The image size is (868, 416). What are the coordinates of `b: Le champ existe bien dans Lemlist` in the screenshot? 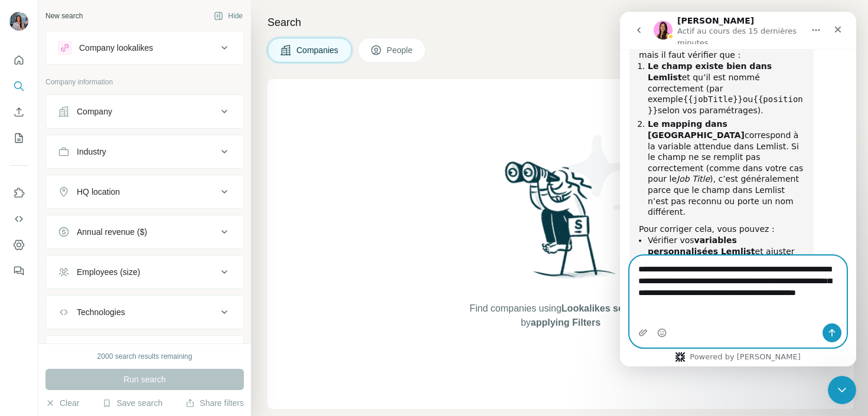 It's located at (90, 60).